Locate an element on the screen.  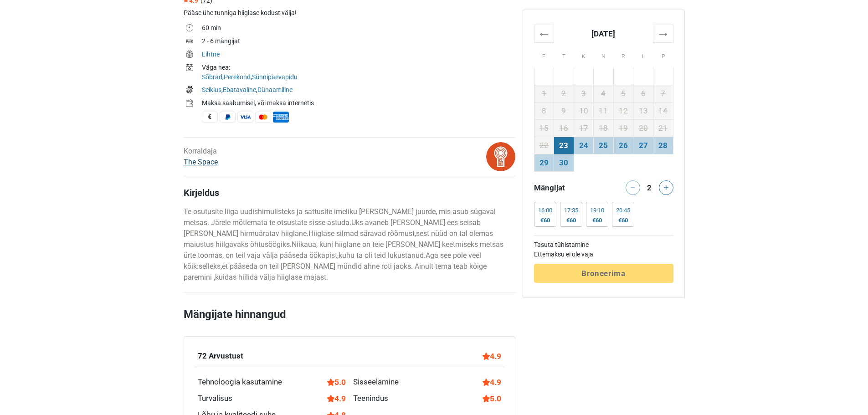
span: PayPal is located at coordinates (227, 117).